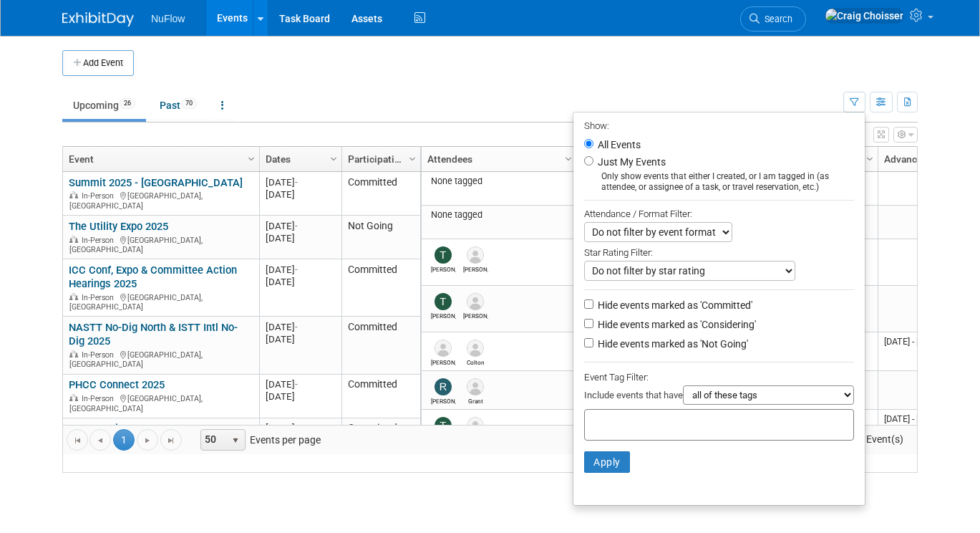 The width and height of the screenshot is (980, 533). I want to click on label: Just My Events, so click(630, 162).